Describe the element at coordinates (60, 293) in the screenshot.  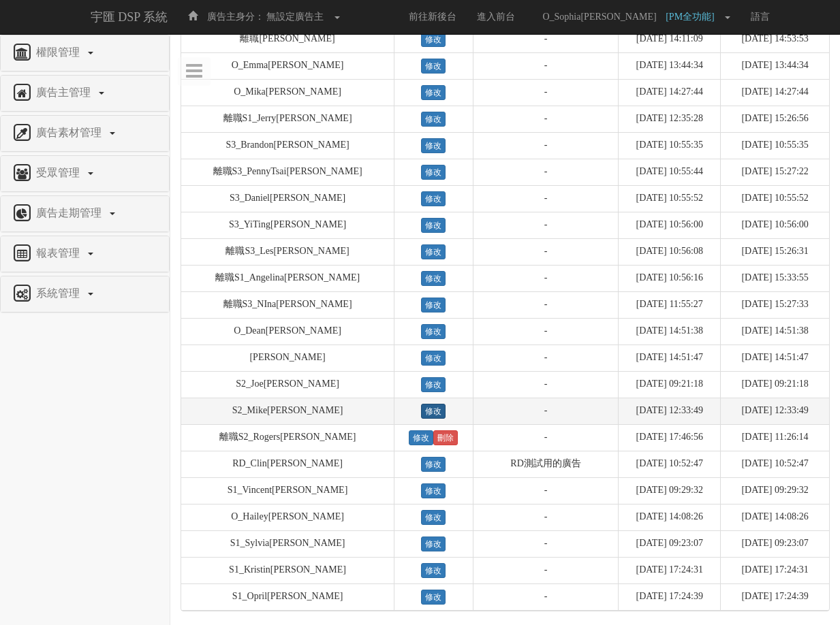
I see `span: 系統管理` at that location.